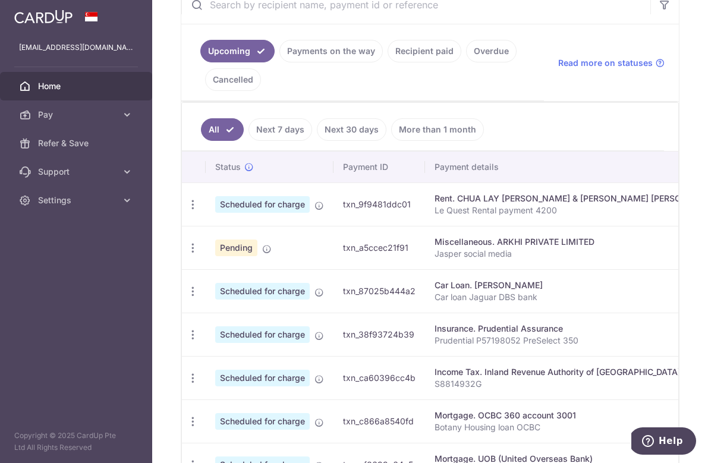 The height and width of the screenshot is (463, 708). Describe the element at coordinates (222, 130) in the screenshot. I see `a: All` at that location.